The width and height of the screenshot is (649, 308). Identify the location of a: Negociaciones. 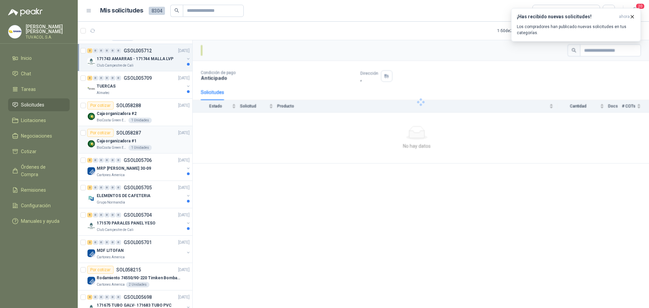
(39, 136).